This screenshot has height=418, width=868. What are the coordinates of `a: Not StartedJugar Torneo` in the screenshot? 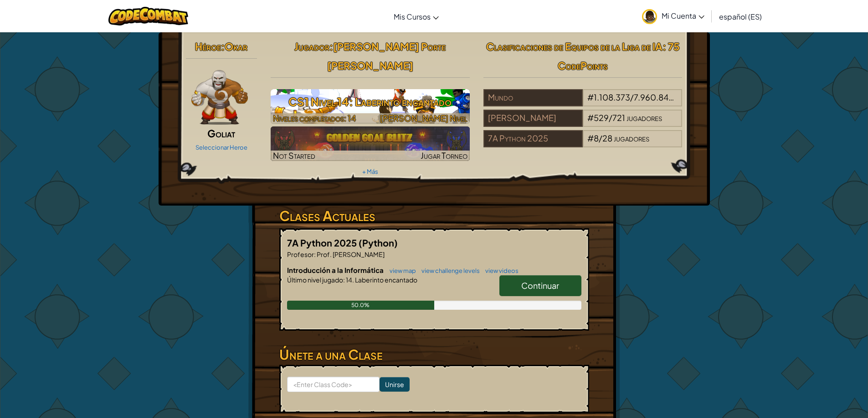 It's located at (370, 144).